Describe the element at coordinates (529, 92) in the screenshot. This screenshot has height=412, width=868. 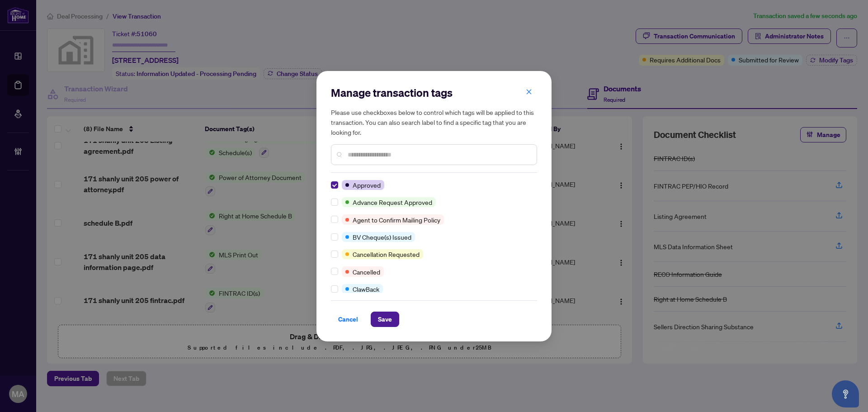
I see `span: close` at that location.